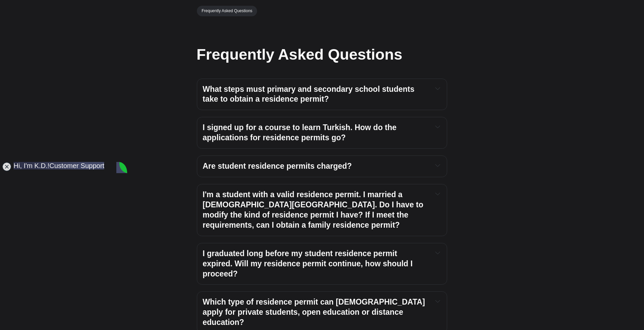 The image size is (644, 330). What do you see at coordinates (322, 54) in the screenshot?
I see `h2: Frequently Asked Questions` at bounding box center [322, 54].